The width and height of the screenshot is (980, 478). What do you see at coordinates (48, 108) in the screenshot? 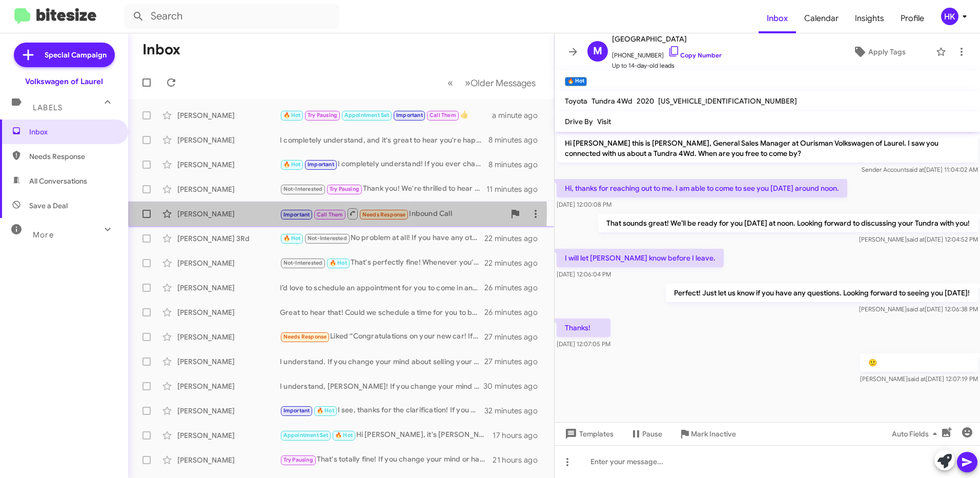
I see `span: Labels` at bounding box center [48, 108].